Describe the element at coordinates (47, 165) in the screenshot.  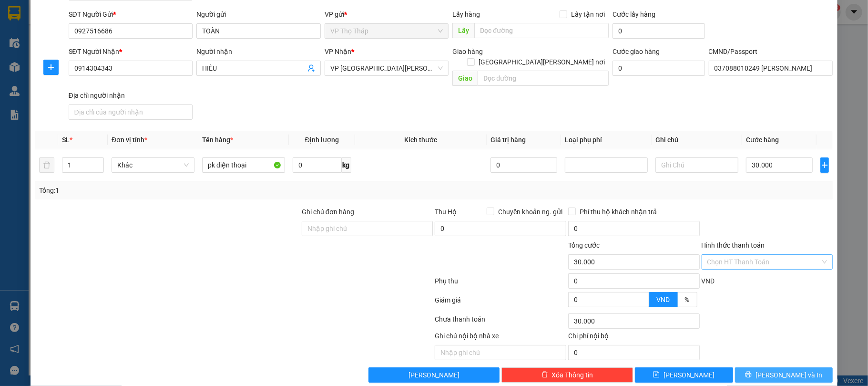
I see `button: delete` at that location.